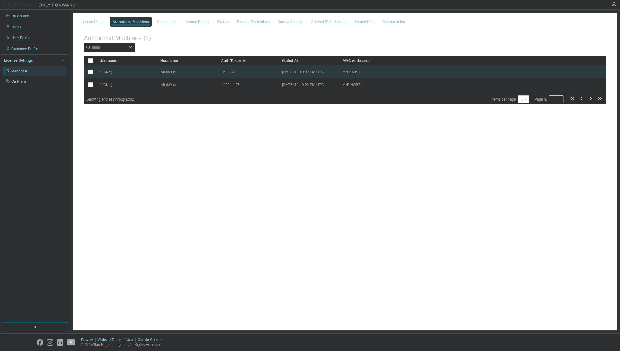 This screenshot has width=620, height=351. I want to click on div: License Priority, so click(197, 22).